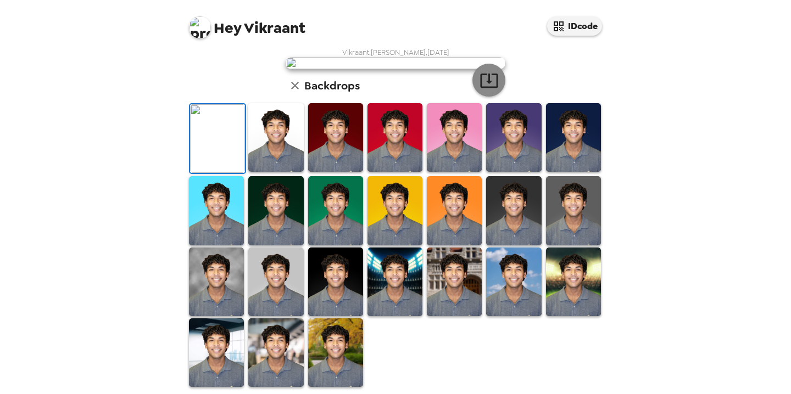 The width and height of the screenshot is (791, 394). I want to click on img: Original, so click(217, 138).